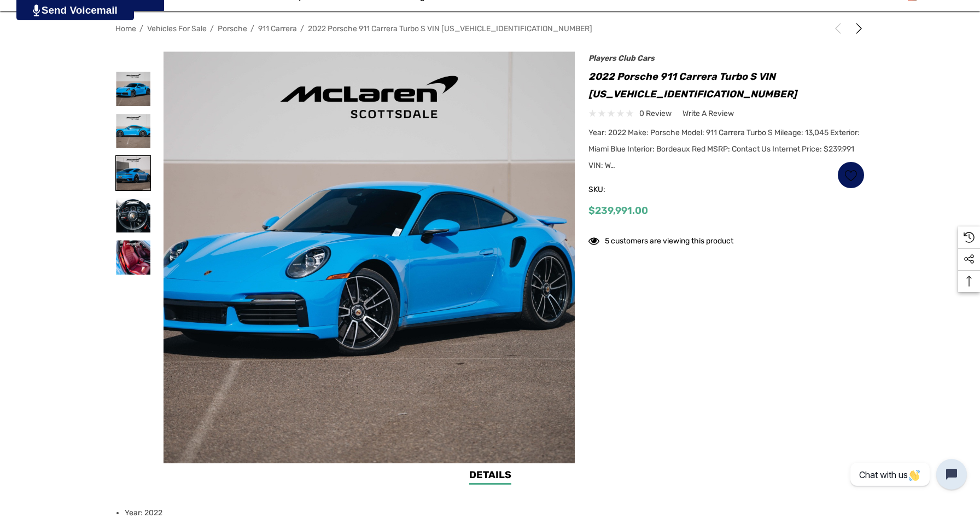 This screenshot has width=980, height=518. I want to click on span: Write a Review, so click(708, 114).